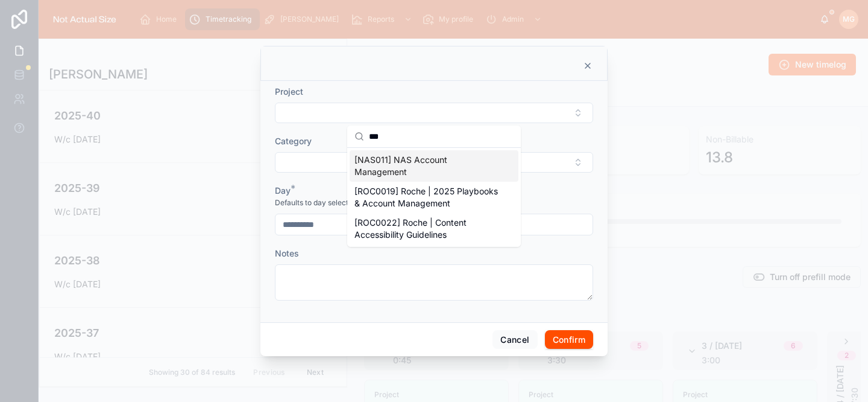 The width and height of the screenshot is (868, 402). What do you see at coordinates (293, 141) in the screenshot?
I see `span: Category` at bounding box center [293, 141].